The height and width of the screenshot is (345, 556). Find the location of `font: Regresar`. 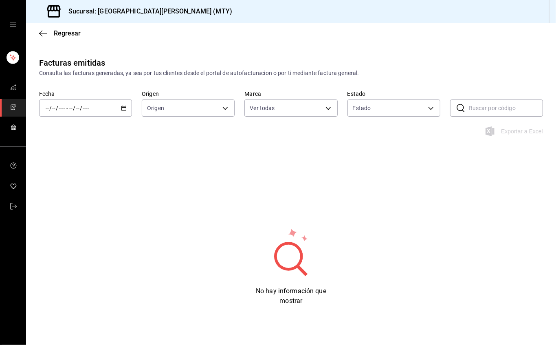

font: Regresar is located at coordinates (67, 33).